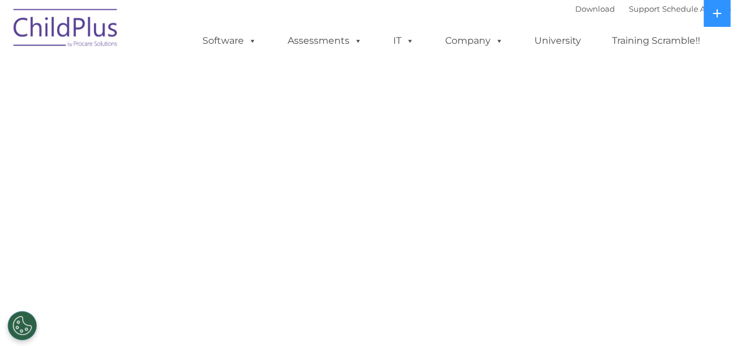 The image size is (738, 346). I want to click on a: University, so click(558, 41).